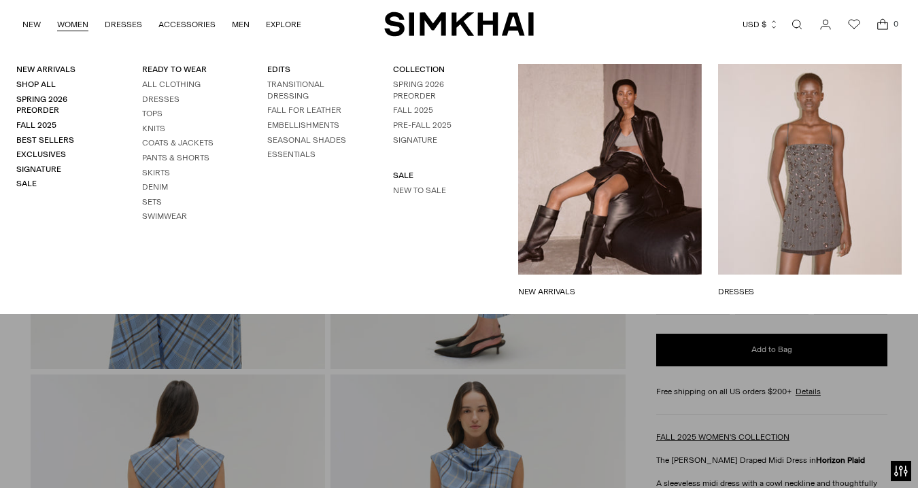 The width and height of the screenshot is (918, 488). I want to click on span: 0, so click(896, 24).